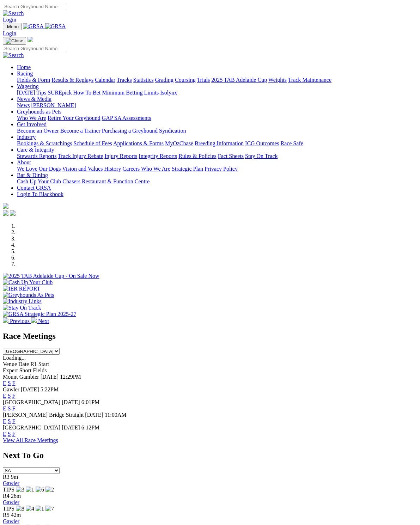  I want to click on a: Greyhounds as Pets, so click(39, 111).